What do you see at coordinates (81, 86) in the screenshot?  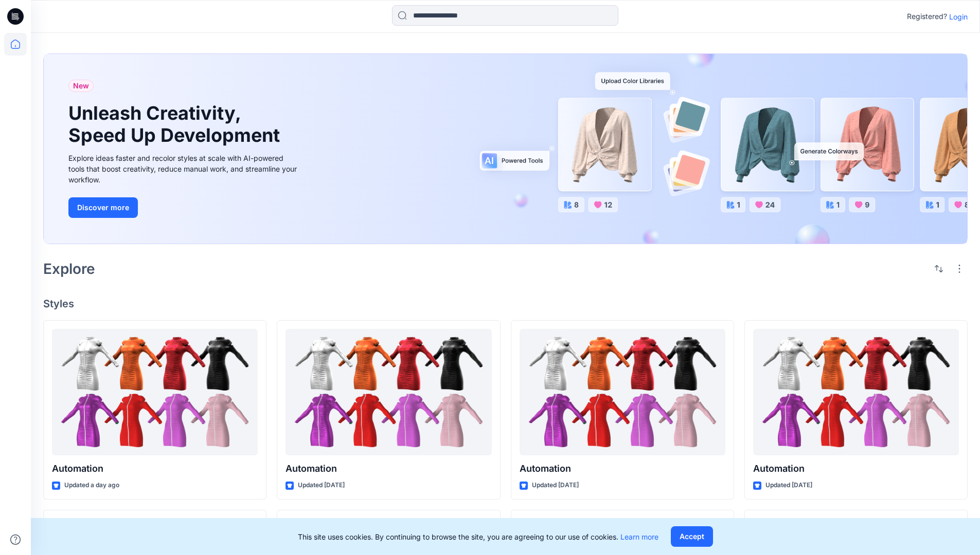 I see `span: New` at bounding box center [81, 86].